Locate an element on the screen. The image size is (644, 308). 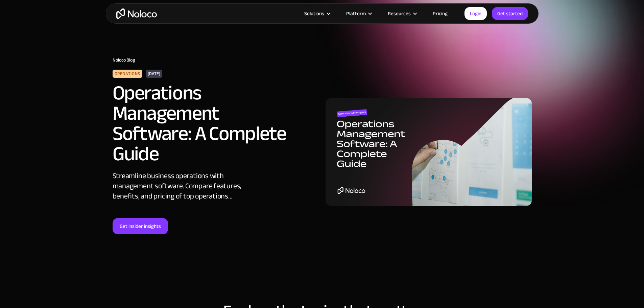
div: Operations is located at coordinates (128, 74).